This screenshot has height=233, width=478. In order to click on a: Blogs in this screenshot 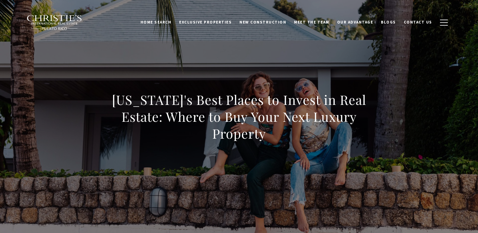, I will do `click(389, 22)`.